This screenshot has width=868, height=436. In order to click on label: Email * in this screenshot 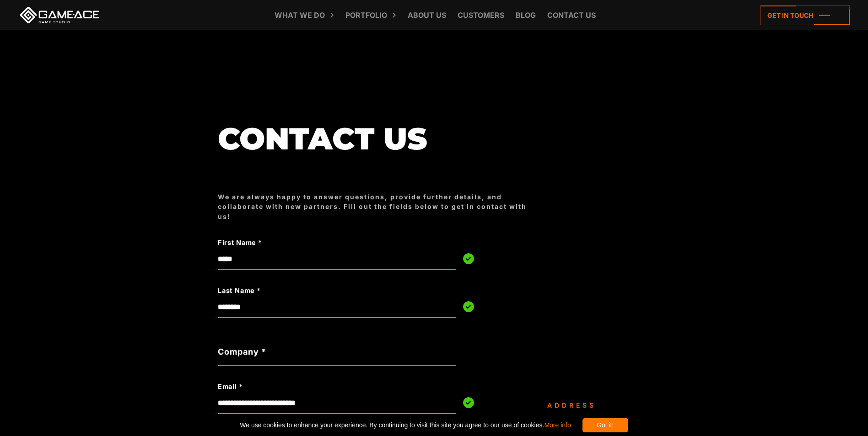, I will do `click(313, 387)`.